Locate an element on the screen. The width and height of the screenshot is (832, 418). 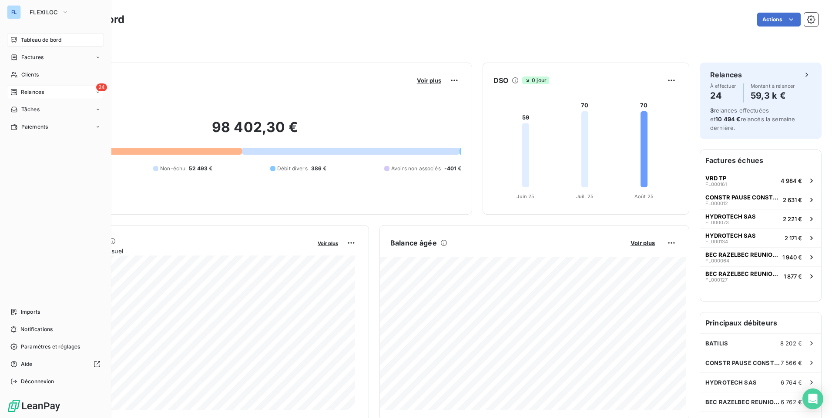
span: VRD TP is located at coordinates (716, 178).